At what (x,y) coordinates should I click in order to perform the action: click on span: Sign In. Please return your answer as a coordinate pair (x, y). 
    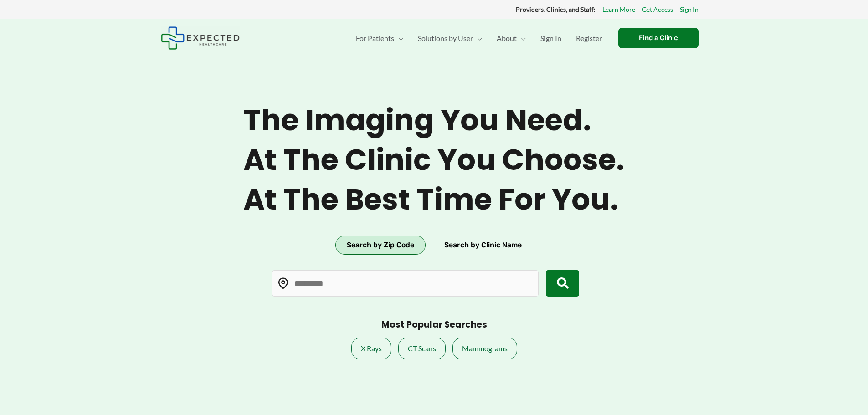
    Looking at the image, I should click on (551, 38).